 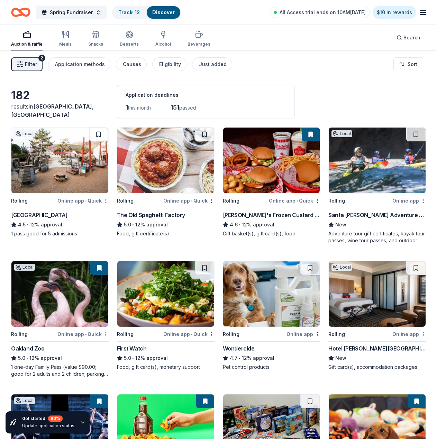 What do you see at coordinates (166, 182) in the screenshot?
I see `a: Image for The Old Spaghetti FactoryRollingOnline app•QuickThe Old Spaghetti Factory5.0•12% approv...` at bounding box center [166, 182].